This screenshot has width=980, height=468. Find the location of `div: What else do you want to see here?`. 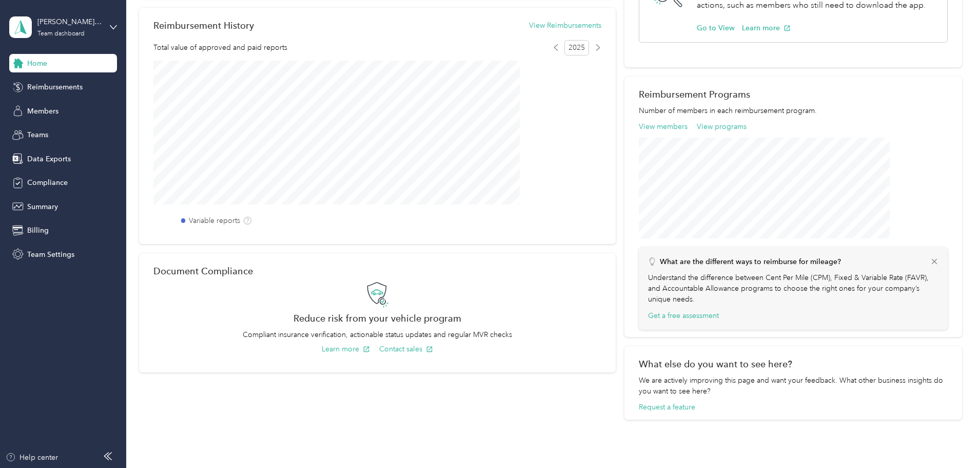

div: What else do you want to see here? is located at coordinates (793, 364).